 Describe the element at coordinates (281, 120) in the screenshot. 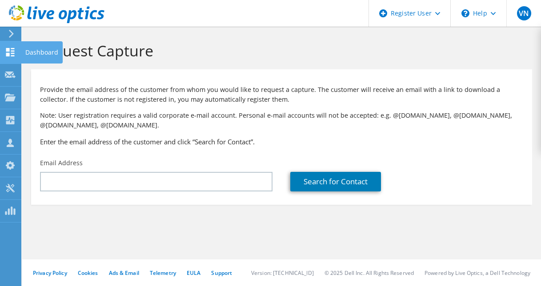

I see `p: Note: User registration requires a valid corporate e-mail account. Personal e-mail accounts will ...` at that location.